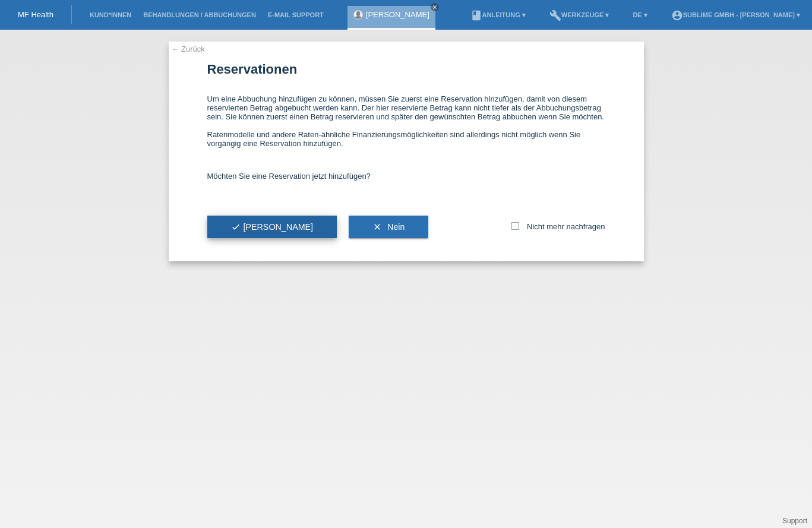  I want to click on a: Behandlungen / Abbuchungen, so click(199, 15).